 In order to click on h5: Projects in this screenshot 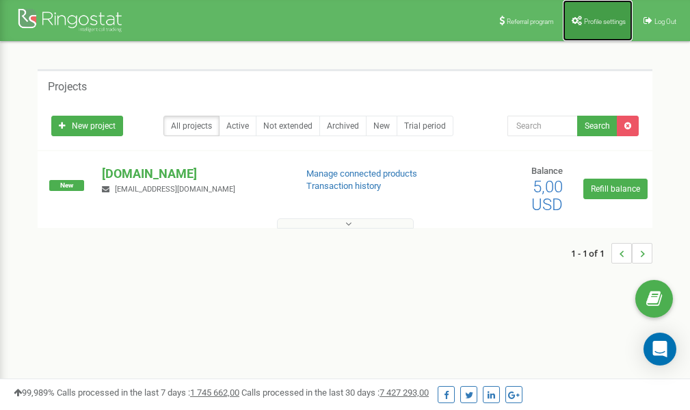, I will do `click(67, 87)`.